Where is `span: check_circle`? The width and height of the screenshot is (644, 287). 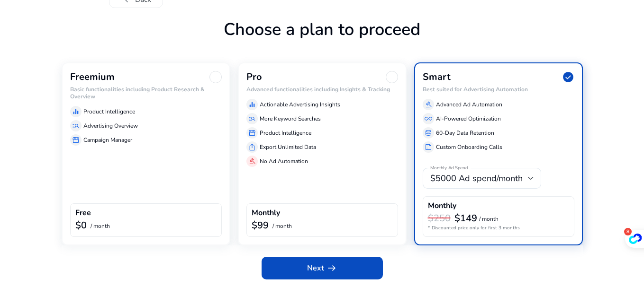
span: check_circle is located at coordinates (568, 77).